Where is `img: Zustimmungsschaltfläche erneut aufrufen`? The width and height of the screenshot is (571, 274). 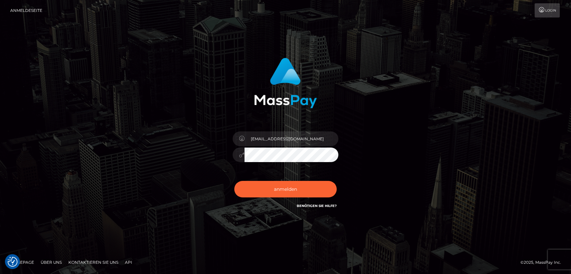
img: Zustimmungsschaltfläche erneut aufrufen is located at coordinates (13, 262).